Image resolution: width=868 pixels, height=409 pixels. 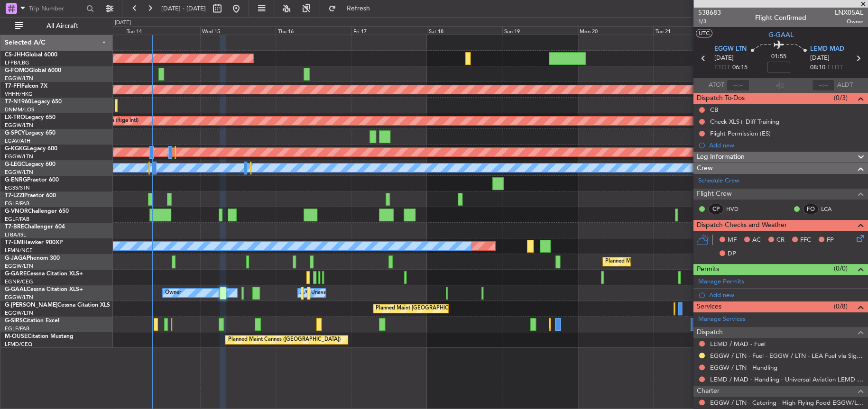 I want to click on input: Trip Number, so click(x=56, y=9).